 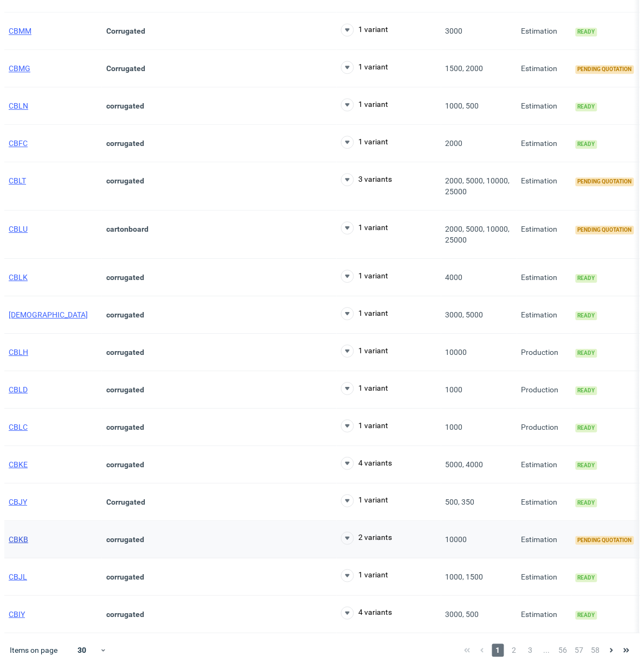 I want to click on span: 3000, 500, so click(x=462, y=614).